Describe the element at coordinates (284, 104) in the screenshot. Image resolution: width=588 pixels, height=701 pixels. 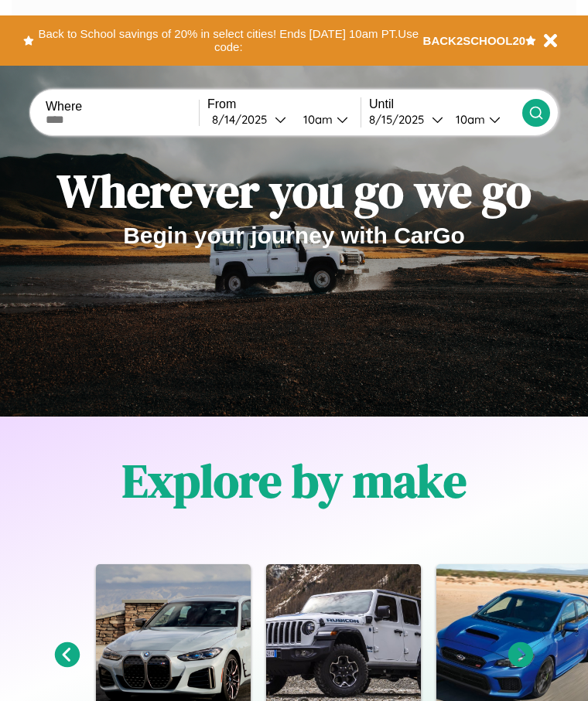
I see `label: From` at that location.